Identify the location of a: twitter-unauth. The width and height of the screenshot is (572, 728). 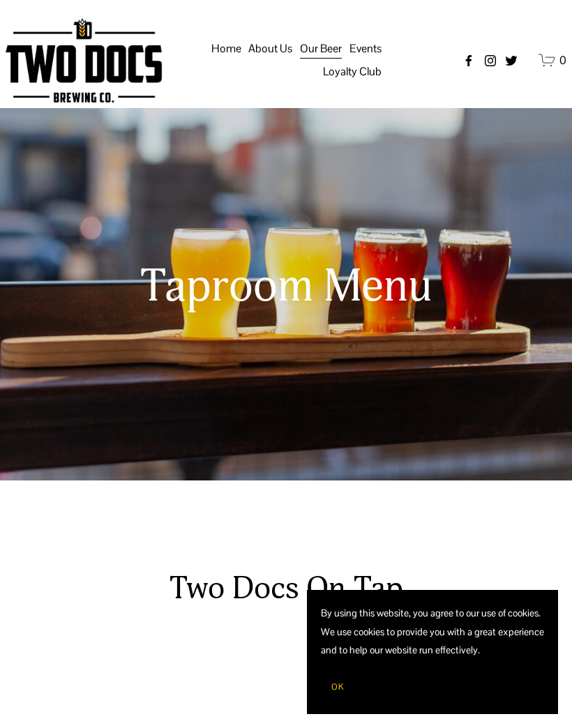
(511, 61).